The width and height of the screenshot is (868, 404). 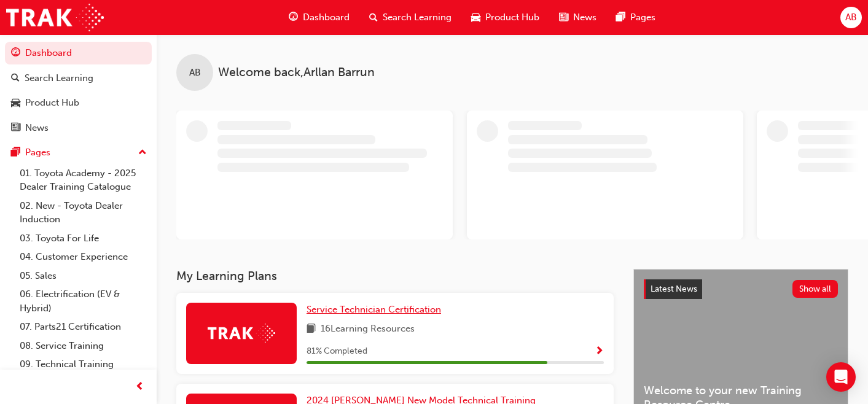 What do you see at coordinates (841, 377) in the screenshot?
I see `div: Open Intercom Messenger` at bounding box center [841, 377].